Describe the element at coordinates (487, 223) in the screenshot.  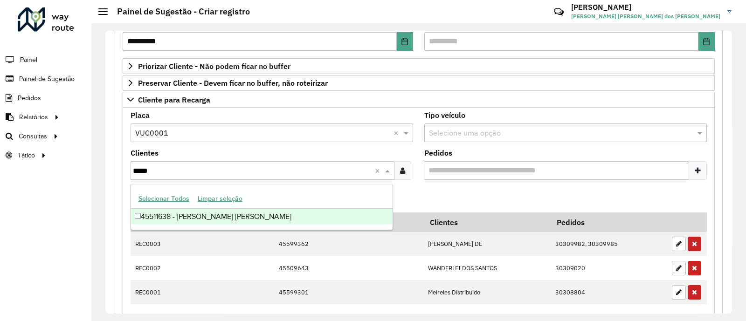
I see `th: Clientes` at that location.